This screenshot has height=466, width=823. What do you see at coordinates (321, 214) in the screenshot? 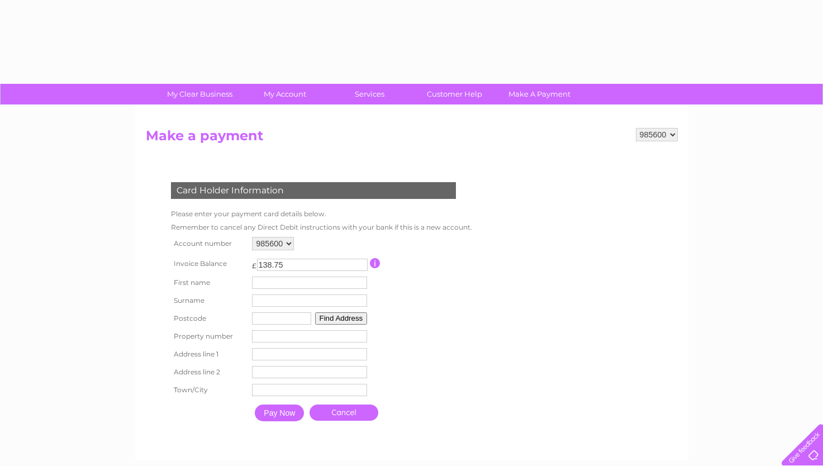
I see `td: Please enter your payment card details below.` at bounding box center [321, 214].